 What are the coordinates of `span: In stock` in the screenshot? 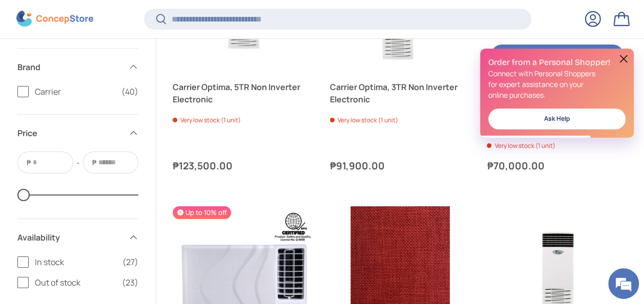 It's located at (75, 262).